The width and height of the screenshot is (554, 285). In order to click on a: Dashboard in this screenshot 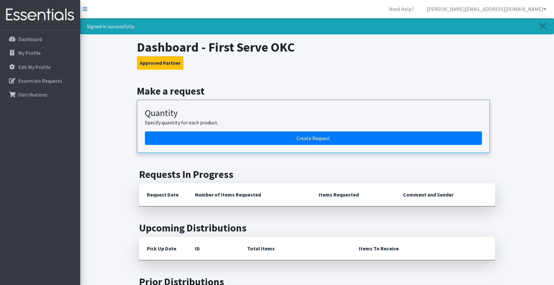, I will do `click(40, 39)`.